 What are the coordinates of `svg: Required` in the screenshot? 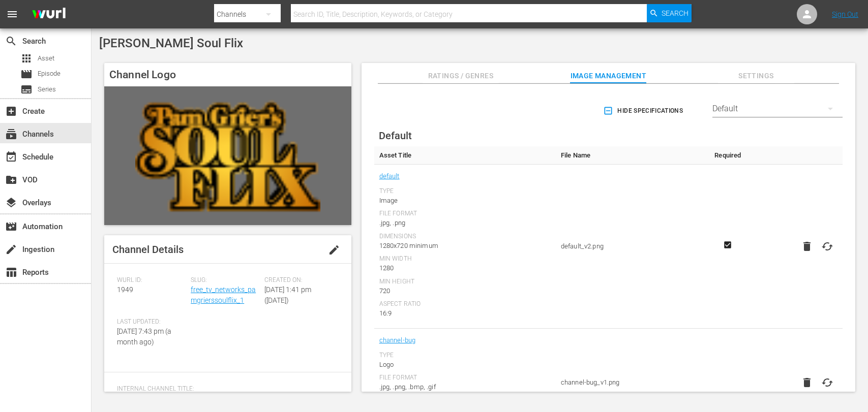 It's located at (728, 245).